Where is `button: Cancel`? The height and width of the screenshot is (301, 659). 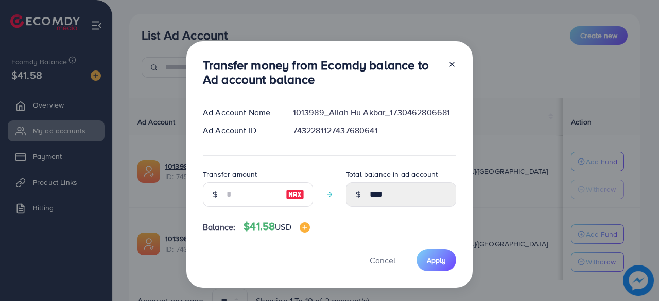
button: Cancel is located at coordinates (382, 260).